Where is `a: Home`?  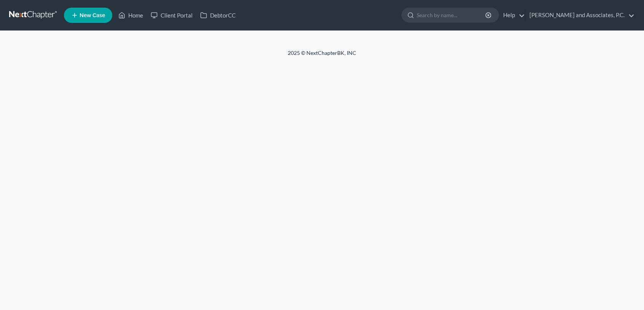 a: Home is located at coordinates (131, 15).